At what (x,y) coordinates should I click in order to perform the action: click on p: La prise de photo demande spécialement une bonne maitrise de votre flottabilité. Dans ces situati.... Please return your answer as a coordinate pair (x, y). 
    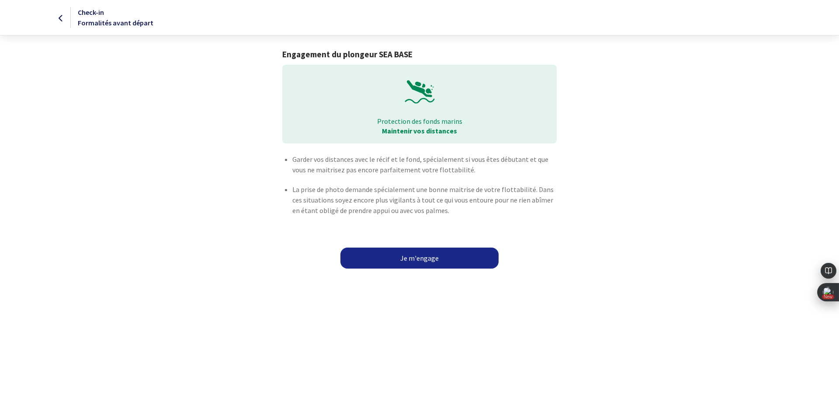
    Looking at the image, I should click on (424, 200).